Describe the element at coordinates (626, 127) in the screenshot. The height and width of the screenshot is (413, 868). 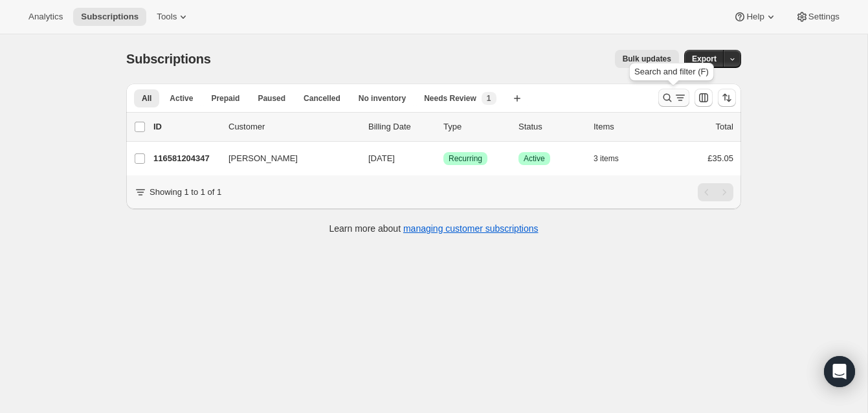
I see `div: Items` at that location.